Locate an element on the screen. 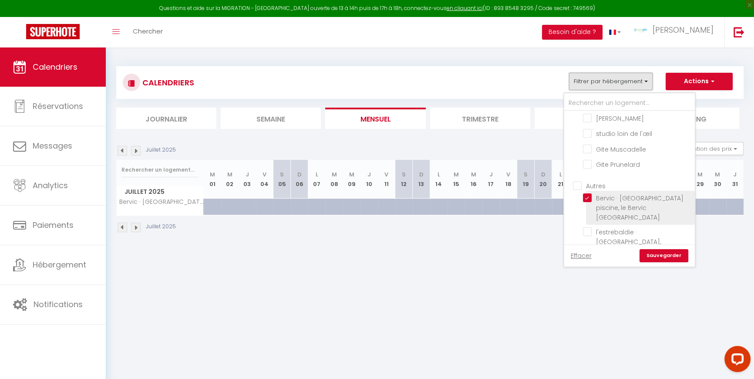  button: Gestion des prix is located at coordinates (711, 148).